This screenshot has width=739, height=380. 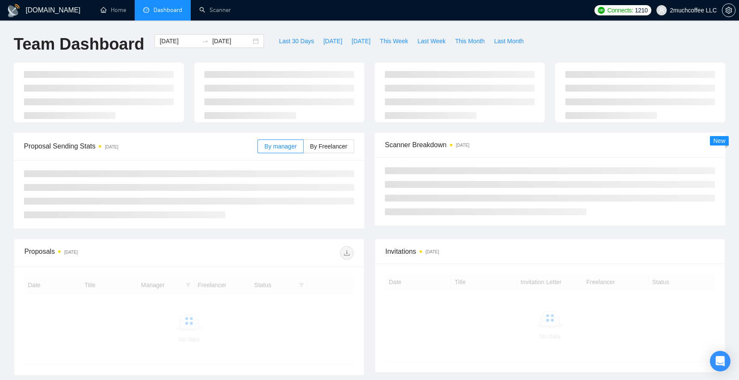 What do you see at coordinates (146, 10) in the screenshot?
I see `span: dashboard` at bounding box center [146, 10].